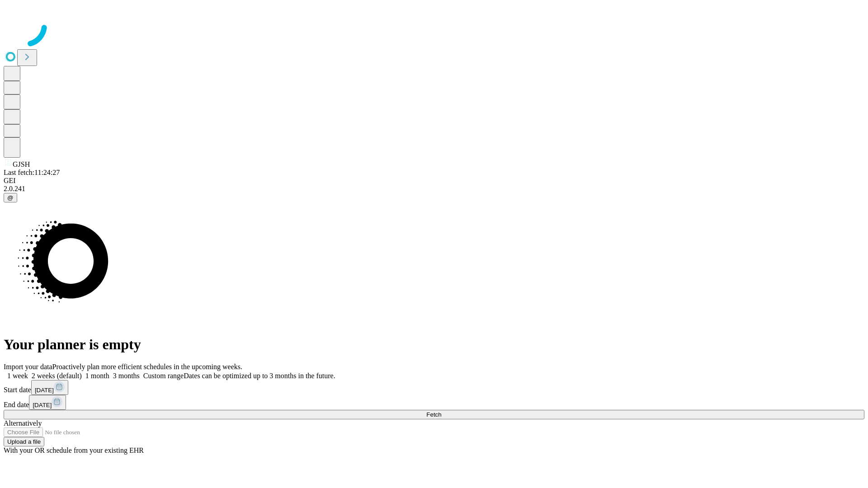 The image size is (868, 488). I want to click on span: Last fetch: 11:24:27, so click(32, 172).